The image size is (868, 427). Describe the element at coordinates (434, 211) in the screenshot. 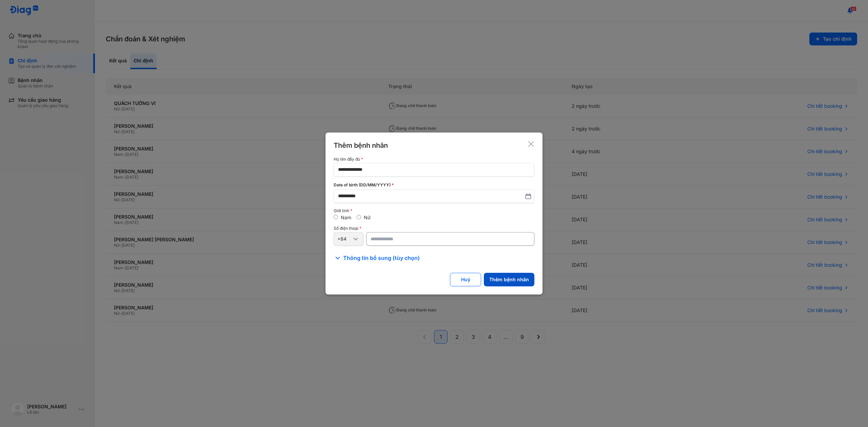

I see `div: Giới tính` at that location.